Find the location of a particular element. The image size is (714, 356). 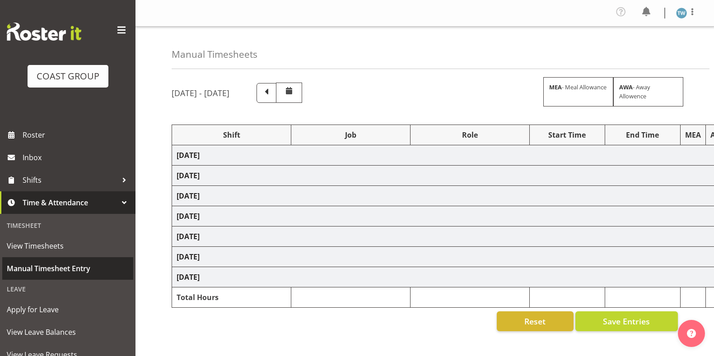

img: tim-wilson1191.jpg is located at coordinates (681, 13).